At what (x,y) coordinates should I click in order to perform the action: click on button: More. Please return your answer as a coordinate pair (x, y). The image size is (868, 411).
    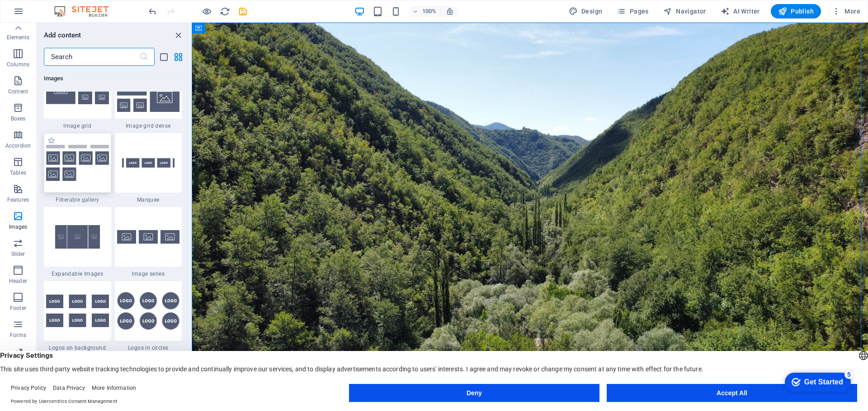
    Looking at the image, I should click on (845, 11).